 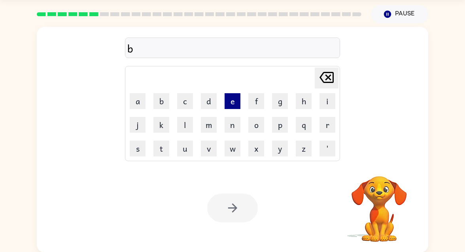 What do you see at coordinates (280, 101) in the screenshot?
I see `button: g` at bounding box center [280, 101].